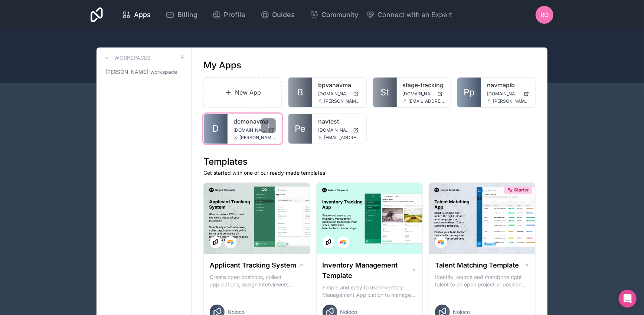 The image size is (644, 315). Describe the element at coordinates (415, 15) in the screenshot. I see `span: Connect with an Expert` at that location.